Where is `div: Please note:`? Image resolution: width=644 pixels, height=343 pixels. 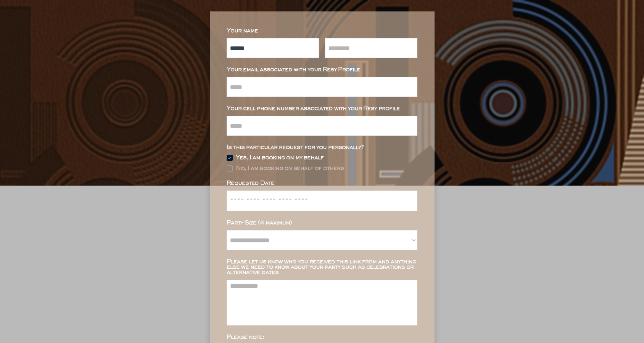
div: Please note: is located at coordinates (322, 337).